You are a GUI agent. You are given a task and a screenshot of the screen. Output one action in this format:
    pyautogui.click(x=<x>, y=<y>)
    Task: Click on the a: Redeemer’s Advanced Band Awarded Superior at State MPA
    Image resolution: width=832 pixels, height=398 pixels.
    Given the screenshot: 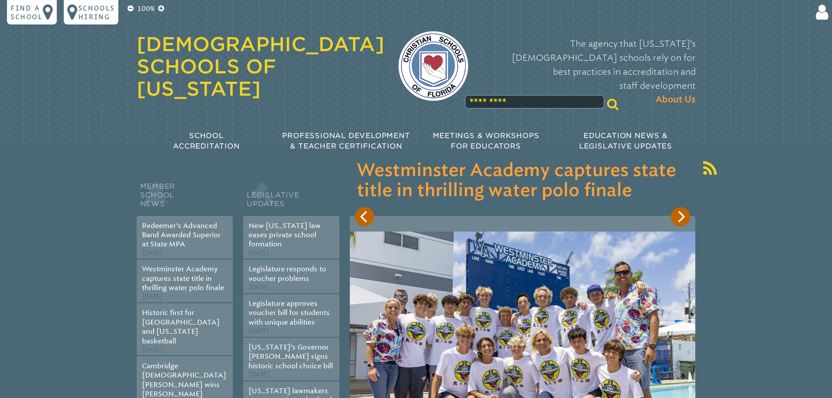 What is the action you would take?
    pyautogui.click(x=181, y=235)
    